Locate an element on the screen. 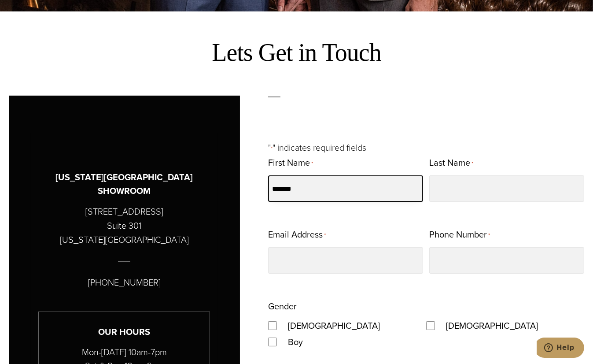 The height and width of the screenshot is (364, 593). p: " " indicates required fields is located at coordinates (426, 147).